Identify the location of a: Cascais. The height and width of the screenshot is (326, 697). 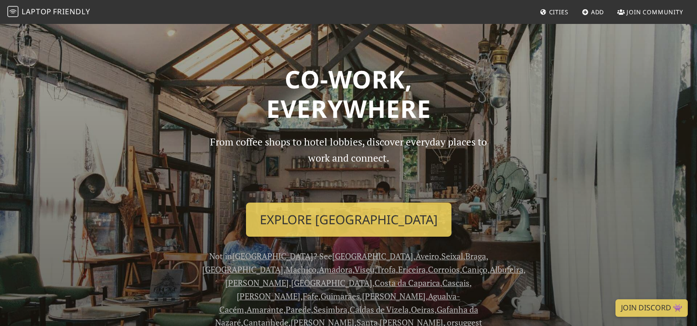
(456, 283).